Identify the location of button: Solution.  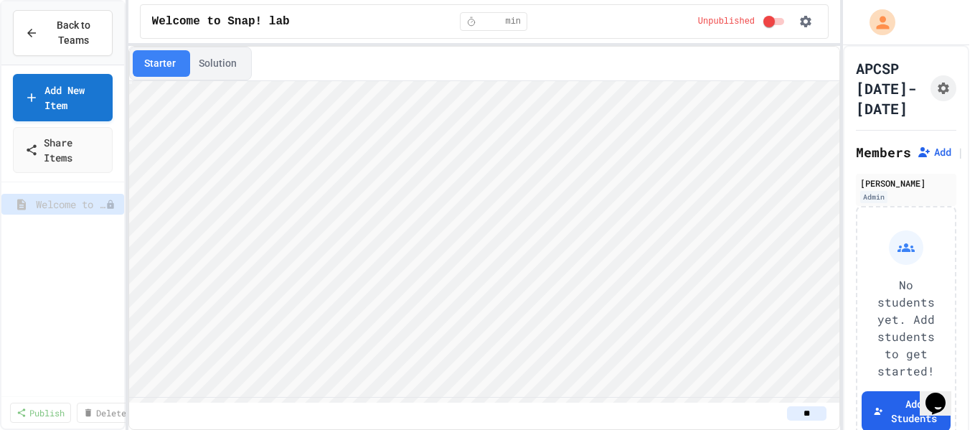
(218, 63).